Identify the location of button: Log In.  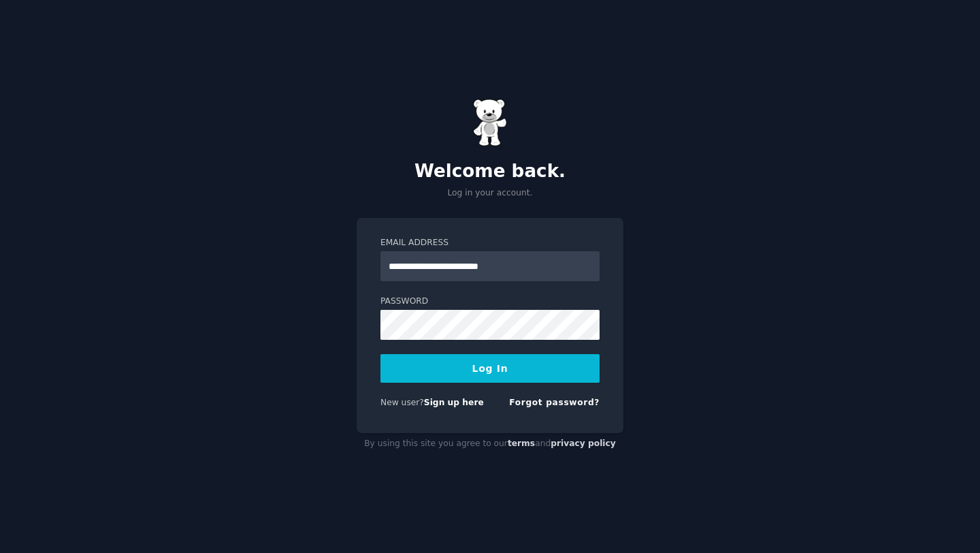
(490, 369).